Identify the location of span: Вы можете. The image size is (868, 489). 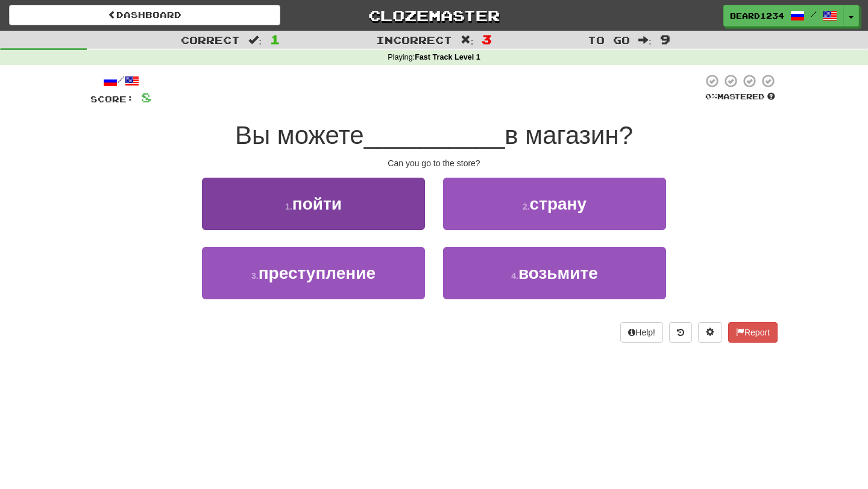
(300, 135).